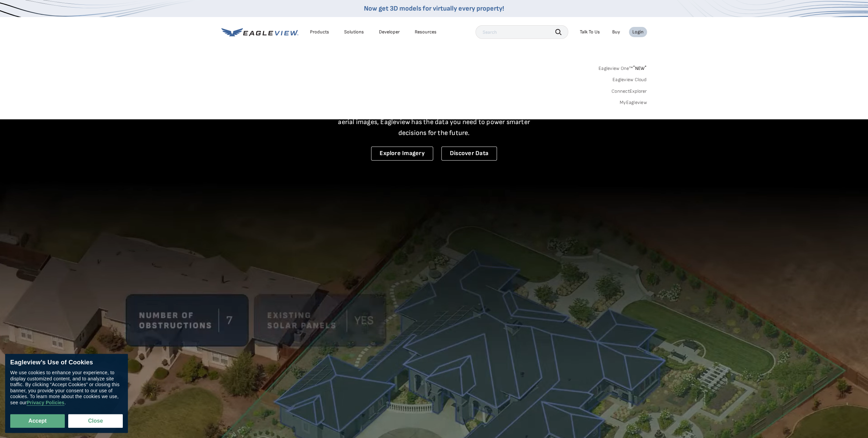 This screenshot has height=438, width=868. What do you see at coordinates (67, 363) in the screenshot?
I see `div: Eagleview’s Use of Cookies` at bounding box center [67, 363].